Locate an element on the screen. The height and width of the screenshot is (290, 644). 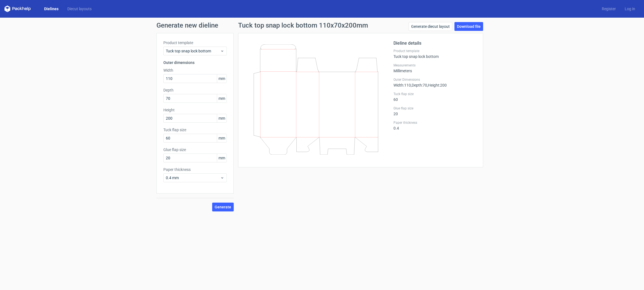
div: Tuck top snap lock bottom is located at coordinates (434, 54).